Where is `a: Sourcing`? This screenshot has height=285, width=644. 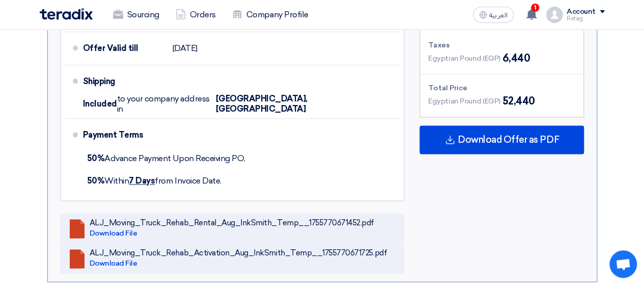
a: Sourcing is located at coordinates (136, 15).